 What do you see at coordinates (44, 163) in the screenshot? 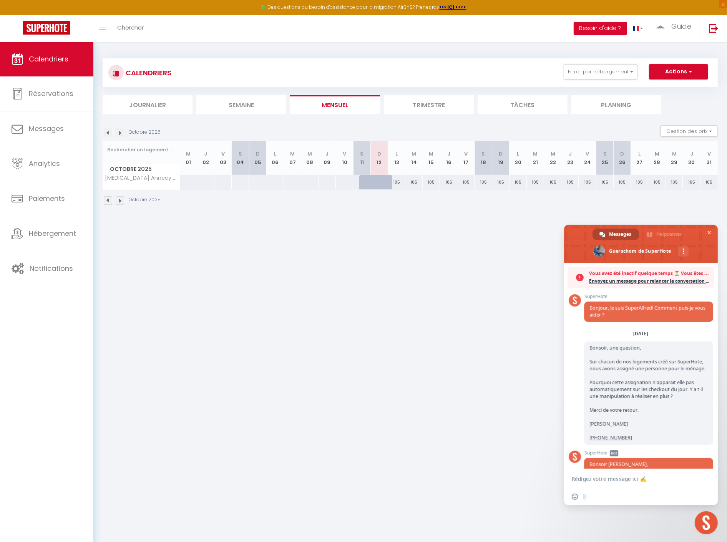
I see `span: Analytics` at bounding box center [44, 163].